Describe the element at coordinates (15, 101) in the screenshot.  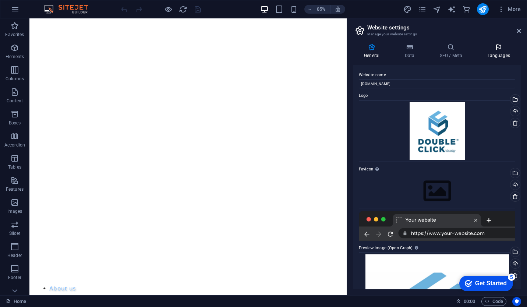
I see `p: Content` at that location.